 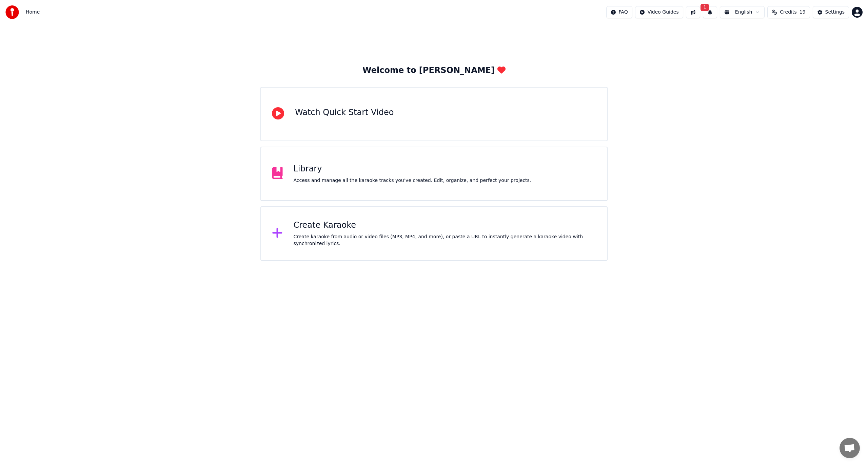 What do you see at coordinates (789, 12) in the screenshot?
I see `button: Credits19` at bounding box center [789, 12].